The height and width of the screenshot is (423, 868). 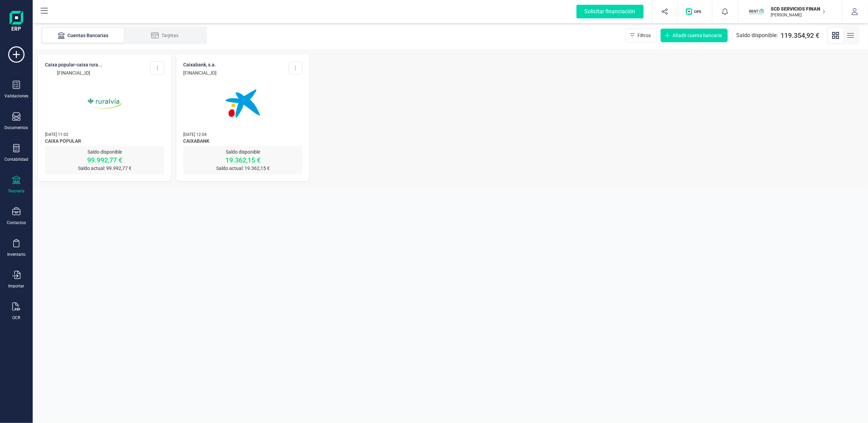 What do you see at coordinates (644, 35) in the screenshot?
I see `span: Filtros` at bounding box center [644, 35].